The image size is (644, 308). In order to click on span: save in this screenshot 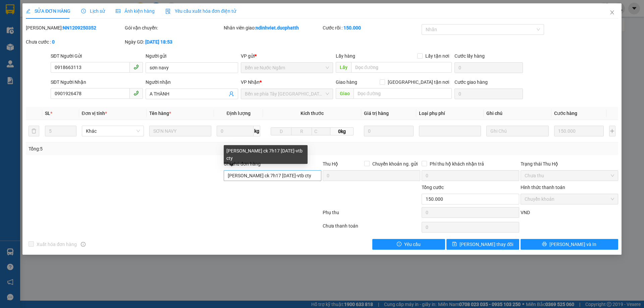, I will do `click(455, 244)`.